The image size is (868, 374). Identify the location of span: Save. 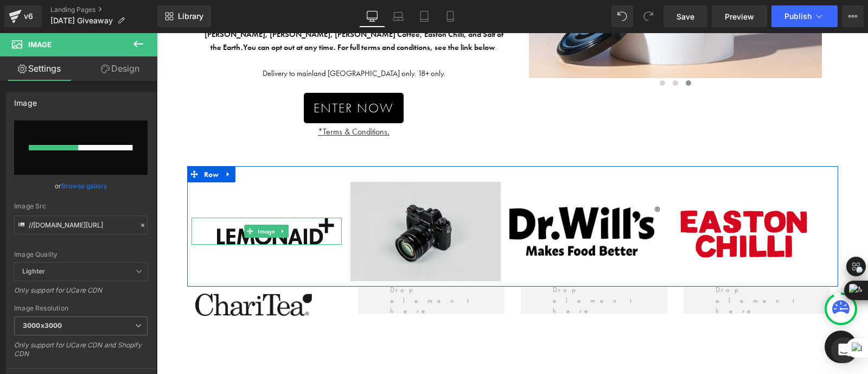
(686, 16).